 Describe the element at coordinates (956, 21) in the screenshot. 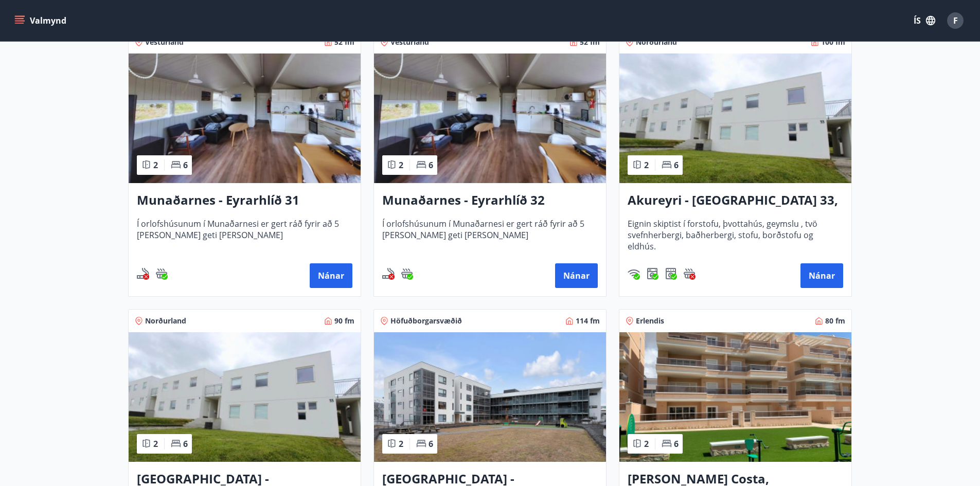

I see `button: F` at that location.